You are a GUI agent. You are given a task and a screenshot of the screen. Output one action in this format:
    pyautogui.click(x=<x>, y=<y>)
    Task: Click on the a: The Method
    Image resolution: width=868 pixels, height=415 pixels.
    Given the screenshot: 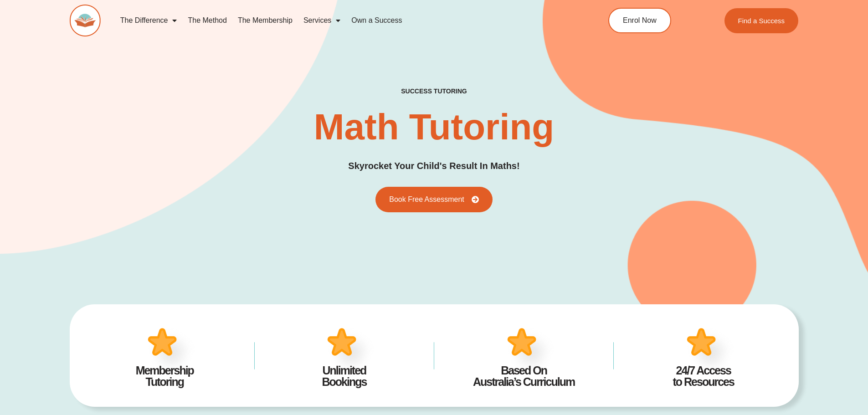 What is the action you would take?
    pyautogui.click(x=207, y=20)
    